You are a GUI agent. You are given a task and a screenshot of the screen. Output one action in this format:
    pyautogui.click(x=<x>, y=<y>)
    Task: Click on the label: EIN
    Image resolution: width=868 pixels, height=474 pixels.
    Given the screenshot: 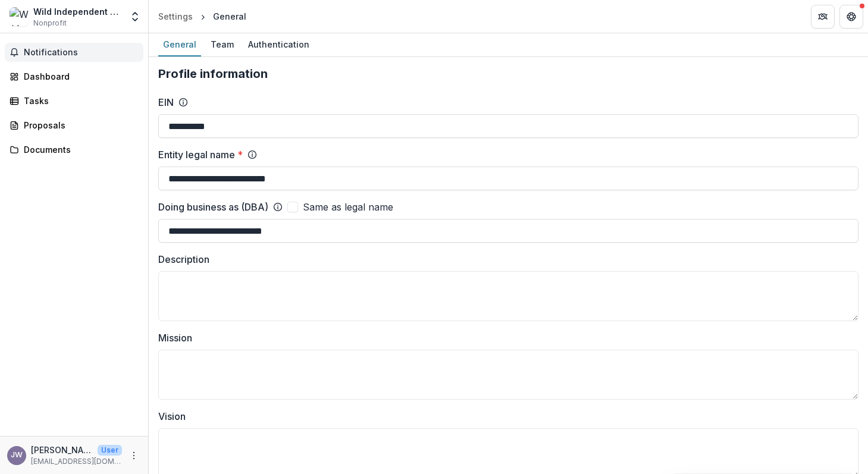 What is the action you would take?
    pyautogui.click(x=166, y=102)
    